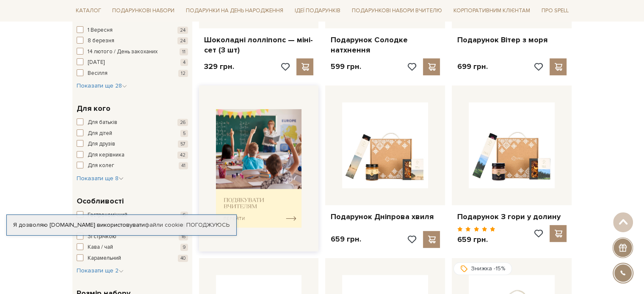 The width and height of the screenshot is (644, 294). I want to click on button: 8 березня 24, so click(132, 41).